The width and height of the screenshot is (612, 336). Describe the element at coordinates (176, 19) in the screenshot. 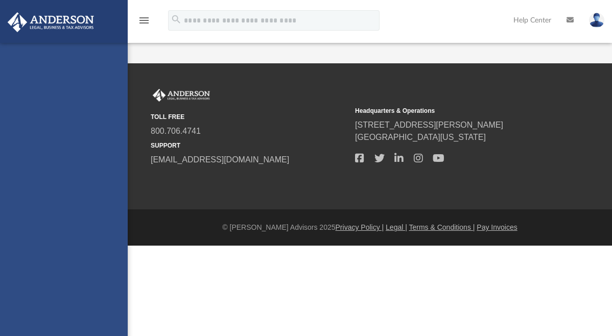

I see `i: search` at that location.